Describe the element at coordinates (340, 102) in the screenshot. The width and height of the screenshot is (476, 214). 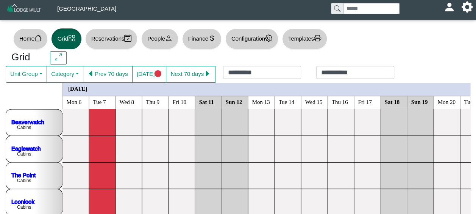
I see `text: Thu 16` at that location.